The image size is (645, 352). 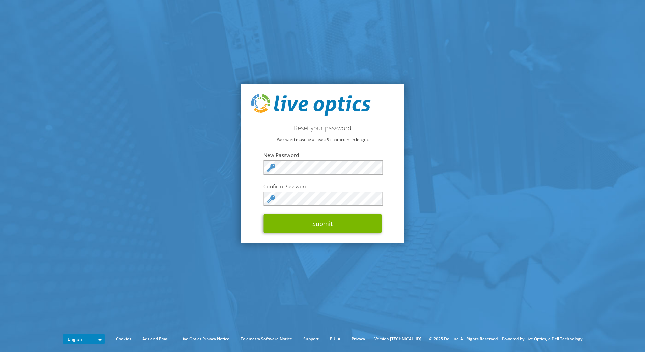 I want to click on li: © 2025 Dell Inc. All Rights Reserved, so click(x=463, y=339).